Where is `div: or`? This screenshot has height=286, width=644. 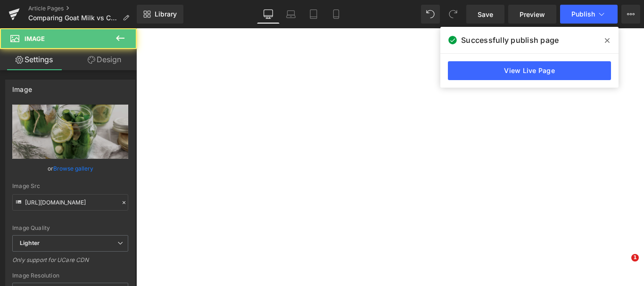 div: or is located at coordinates (70, 168).